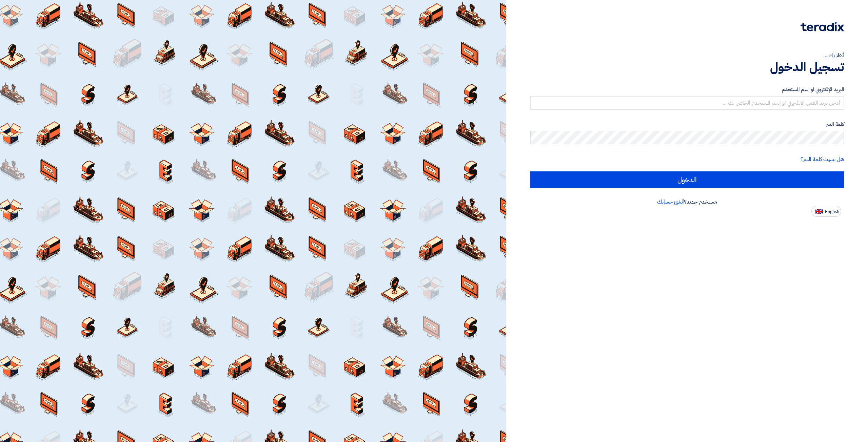 The image size is (868, 442). What do you see at coordinates (670, 202) in the screenshot?
I see `a: أنشئ حسابك` at bounding box center [670, 202].